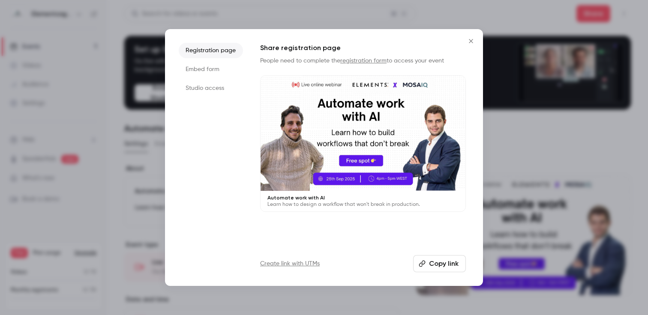 Image resolution: width=648 pixels, height=315 pixels. What do you see at coordinates (211, 51) in the screenshot?
I see `li: Registration page` at bounding box center [211, 51].